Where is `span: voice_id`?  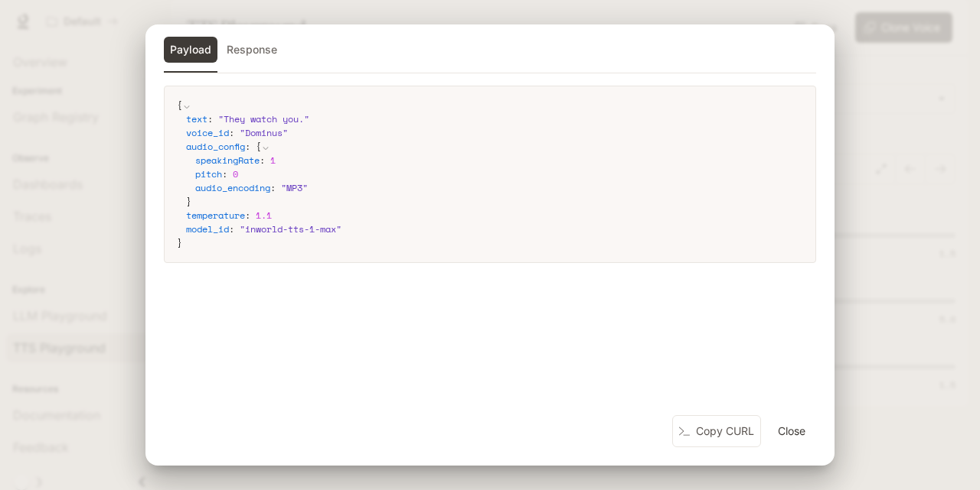
span: voice_id is located at coordinates (208, 133).